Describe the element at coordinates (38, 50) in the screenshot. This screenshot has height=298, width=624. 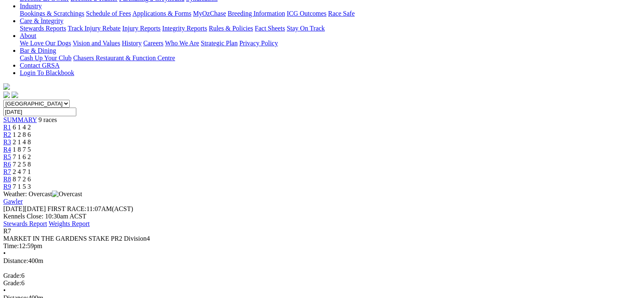
I see `a: Bar & Dining` at that location.